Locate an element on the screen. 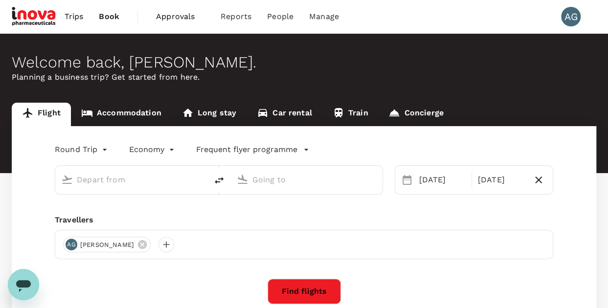 Image resolution: width=608 pixels, height=308 pixels. input: Going to is located at coordinates (307, 179).